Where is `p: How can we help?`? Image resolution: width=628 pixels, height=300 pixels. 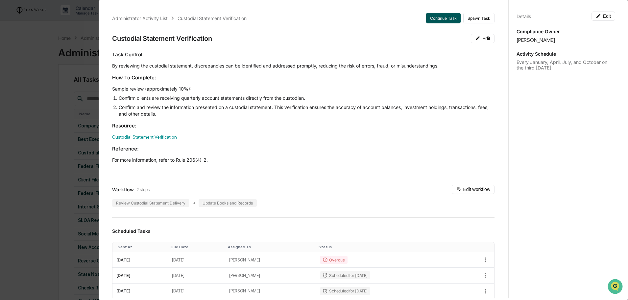
p: How can we help? is located at coordinates (63, 19).